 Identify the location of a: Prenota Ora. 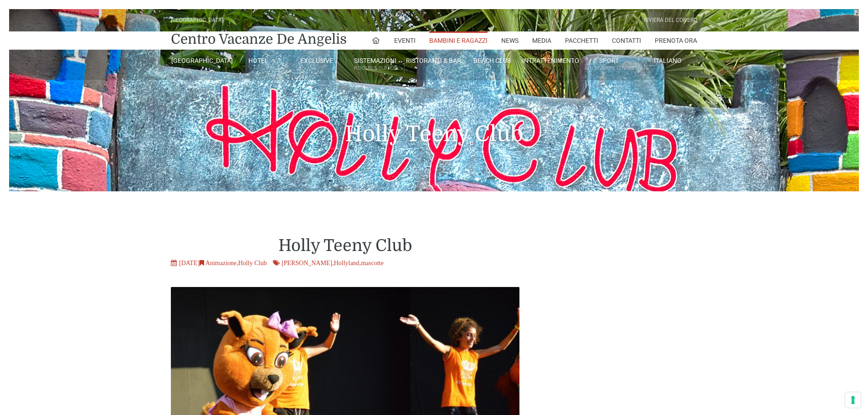
(676, 41).